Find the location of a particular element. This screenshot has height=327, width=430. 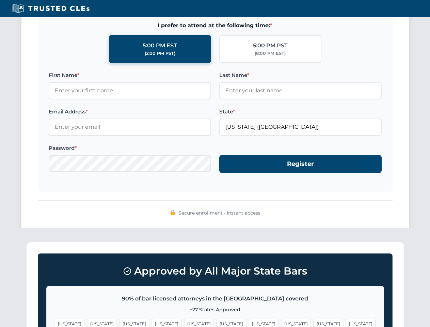

button: Register is located at coordinates (300, 164).